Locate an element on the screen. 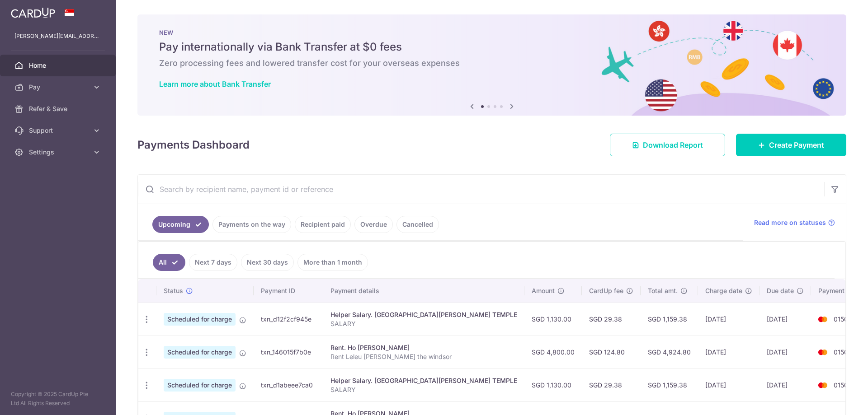 Image resolution: width=868 pixels, height=415 pixels. span: Amount is located at coordinates (543, 291).